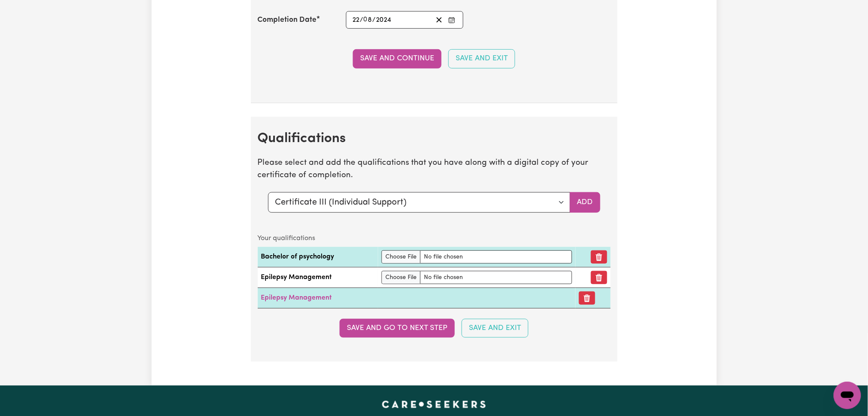 Image resolution: width=868 pixels, height=416 pixels. What do you see at coordinates (318, 277) in the screenshot?
I see `td: Epilepsy Management` at bounding box center [318, 277].